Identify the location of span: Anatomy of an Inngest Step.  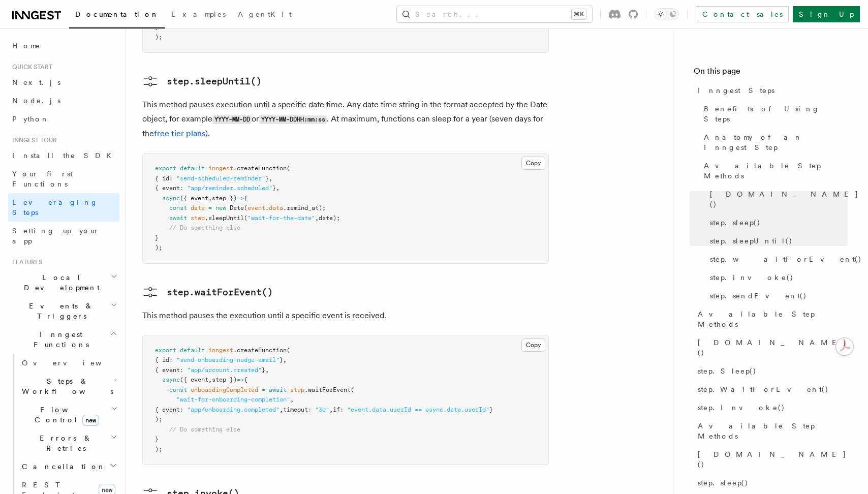
(775, 142).